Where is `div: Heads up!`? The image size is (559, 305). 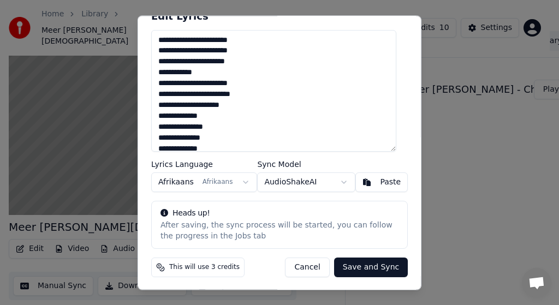
div: Heads up! is located at coordinates (279, 214).